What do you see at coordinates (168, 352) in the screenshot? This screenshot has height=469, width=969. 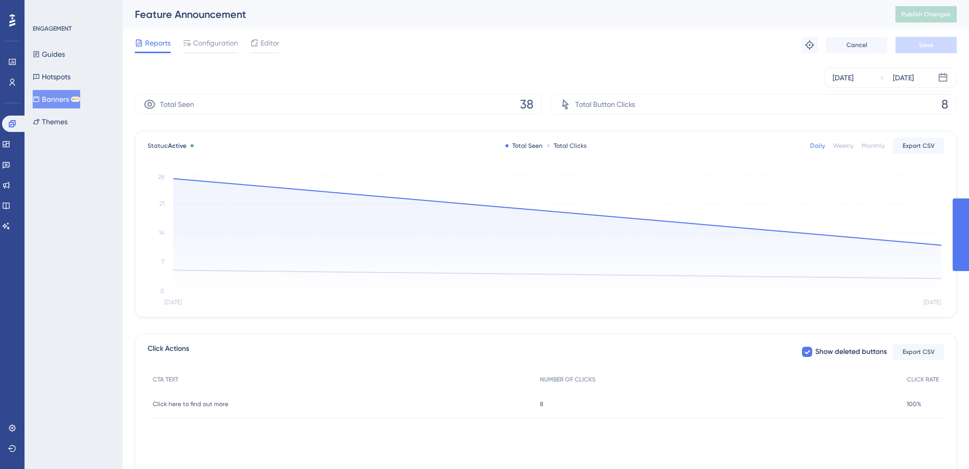 I see `span: Click Actions` at bounding box center [168, 352].